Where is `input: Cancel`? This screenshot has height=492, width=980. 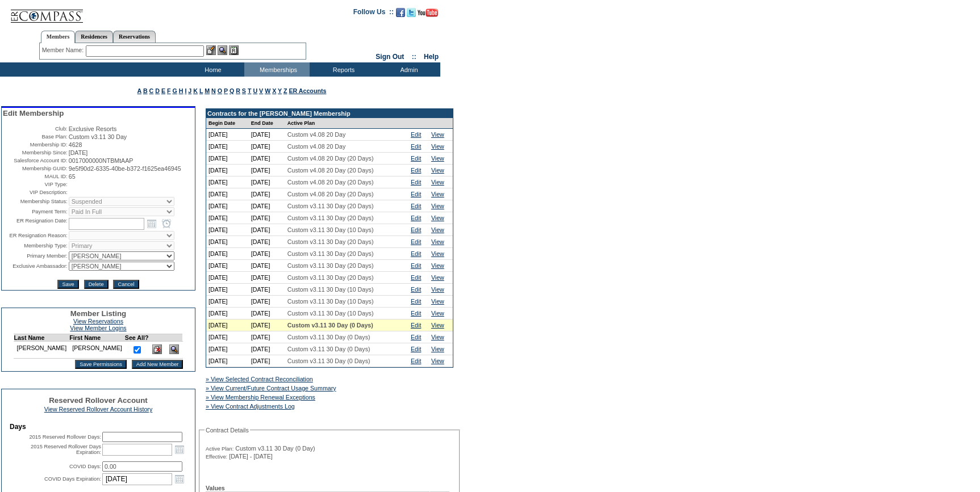
input: Cancel is located at coordinates (126, 284).